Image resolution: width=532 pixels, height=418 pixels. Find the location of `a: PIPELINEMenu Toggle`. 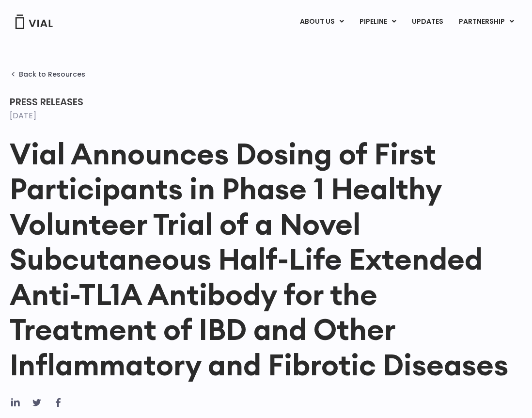

a: PIPELINEMenu Toggle is located at coordinates (378, 22).